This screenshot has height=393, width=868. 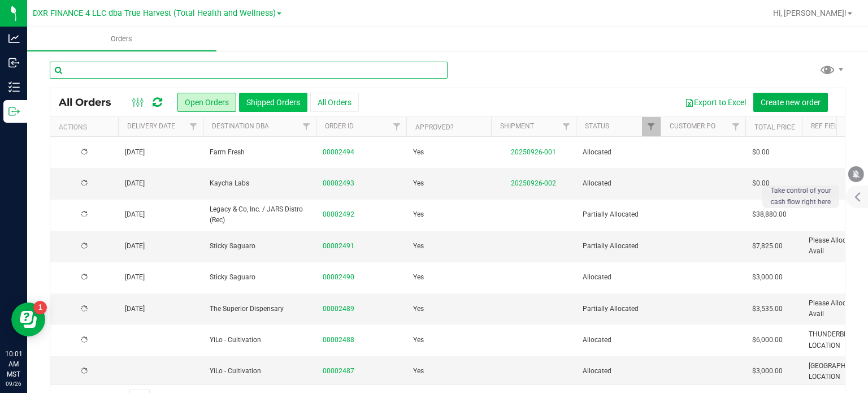 What do you see at coordinates (775, 127) in the screenshot?
I see `a: Total Price` at bounding box center [775, 127].